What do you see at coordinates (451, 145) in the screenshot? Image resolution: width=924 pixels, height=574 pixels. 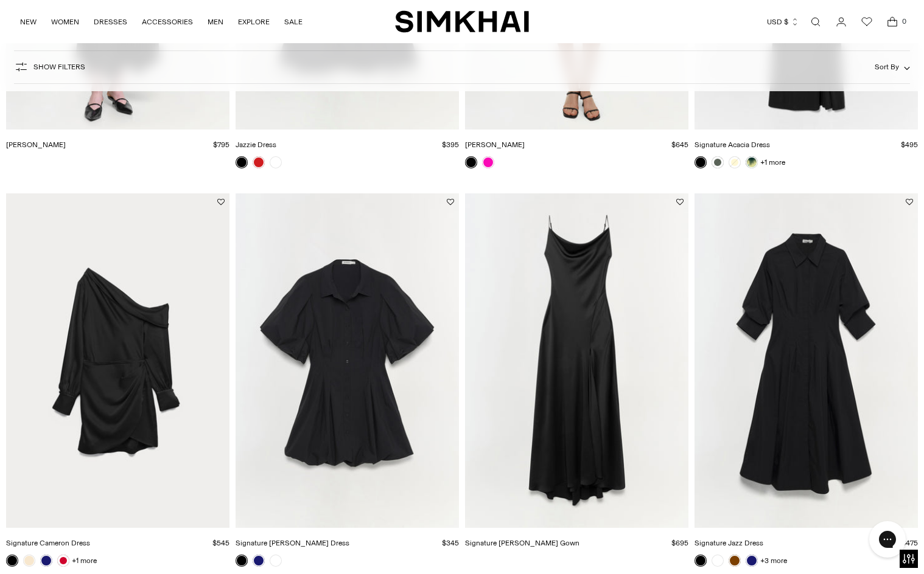 I see `span: $395` at bounding box center [451, 145].